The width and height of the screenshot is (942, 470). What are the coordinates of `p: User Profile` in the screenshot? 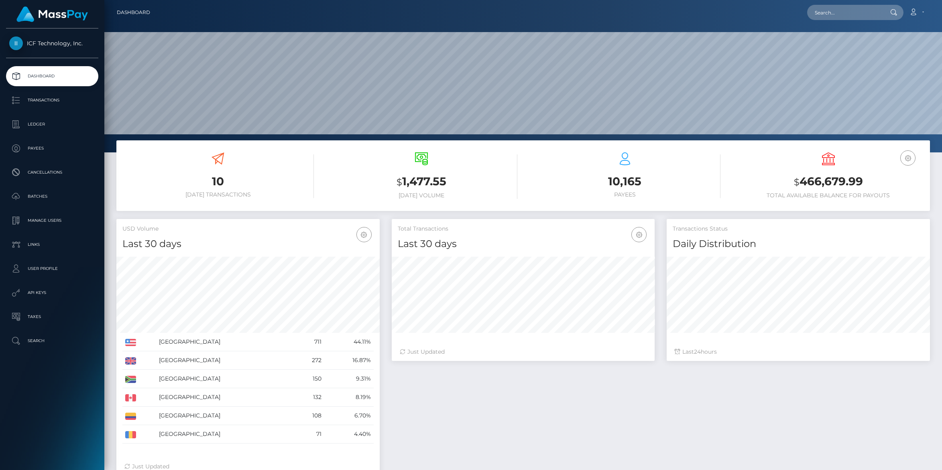 It's located at (52, 269).